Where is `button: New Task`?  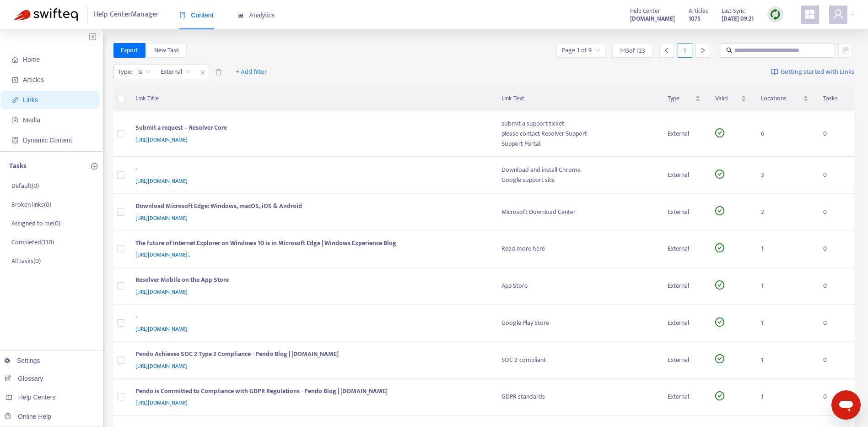 button: New Task is located at coordinates (167, 50).